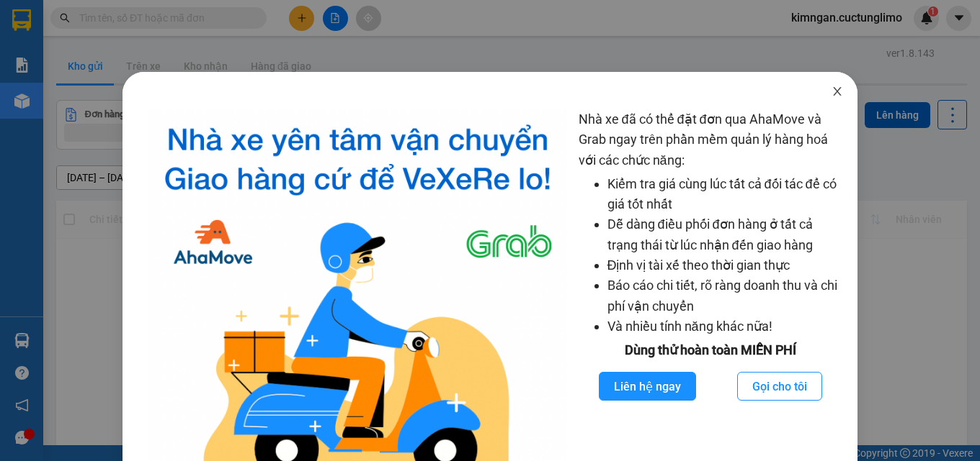  I want to click on span: Liên hệ ngay, so click(646, 386).